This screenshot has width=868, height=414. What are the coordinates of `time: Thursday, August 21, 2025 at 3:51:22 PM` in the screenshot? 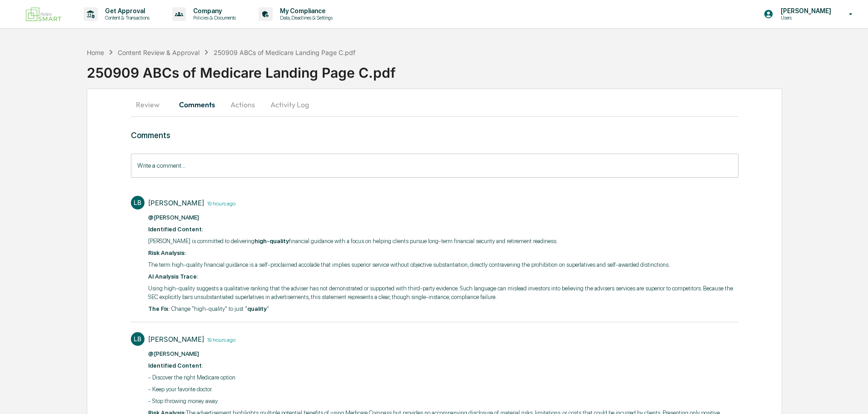 It's located at (219, 339).